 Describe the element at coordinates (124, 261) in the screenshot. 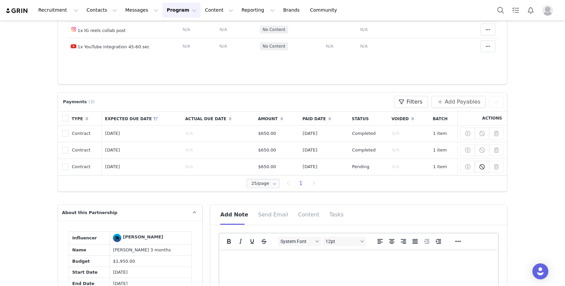

I see `span: $1,950.00` at that location.